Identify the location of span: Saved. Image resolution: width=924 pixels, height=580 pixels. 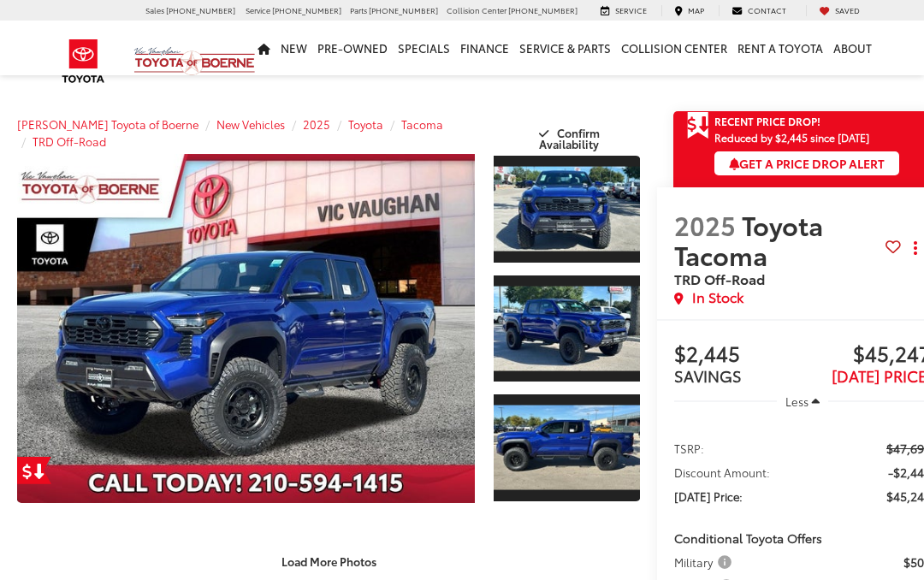
(847, 10).